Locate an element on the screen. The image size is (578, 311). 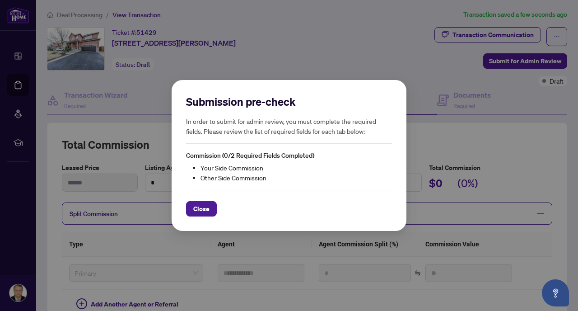
button: Close is located at coordinates (201, 209).